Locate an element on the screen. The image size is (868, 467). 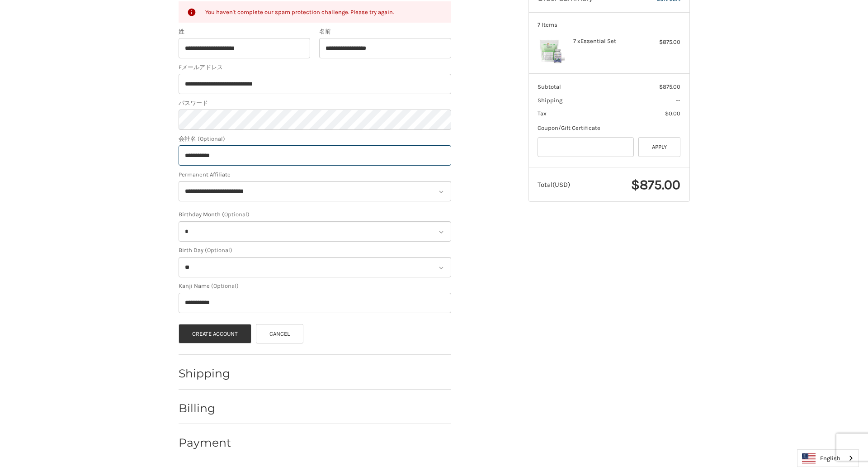
label: Birth Day is located at coordinates (315, 250).